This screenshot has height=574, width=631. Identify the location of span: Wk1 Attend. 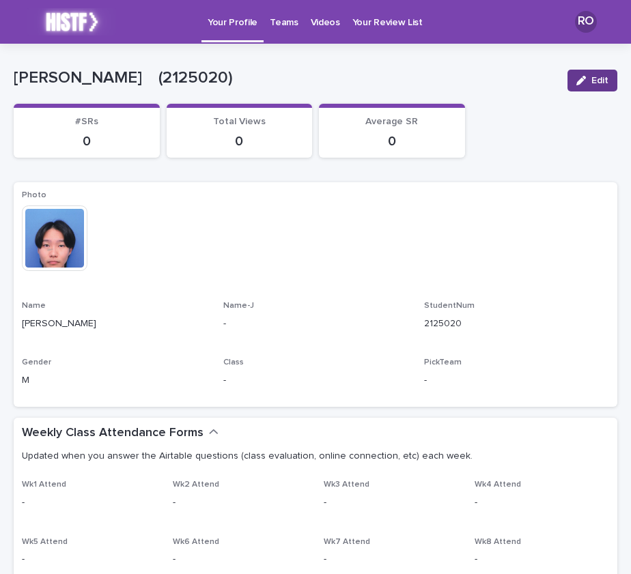
(44, 484).